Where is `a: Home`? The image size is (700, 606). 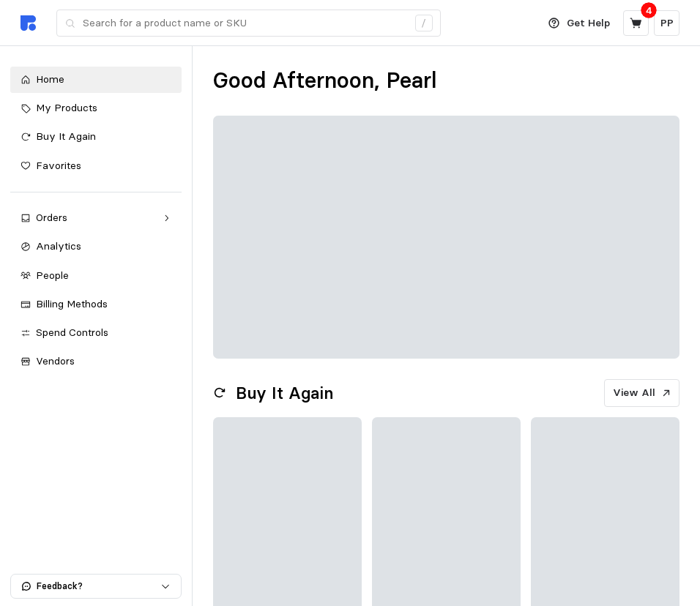 a: Home is located at coordinates (96, 79).